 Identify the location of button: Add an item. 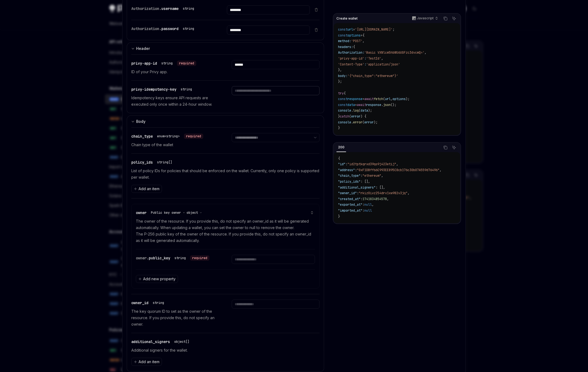
(147, 189).